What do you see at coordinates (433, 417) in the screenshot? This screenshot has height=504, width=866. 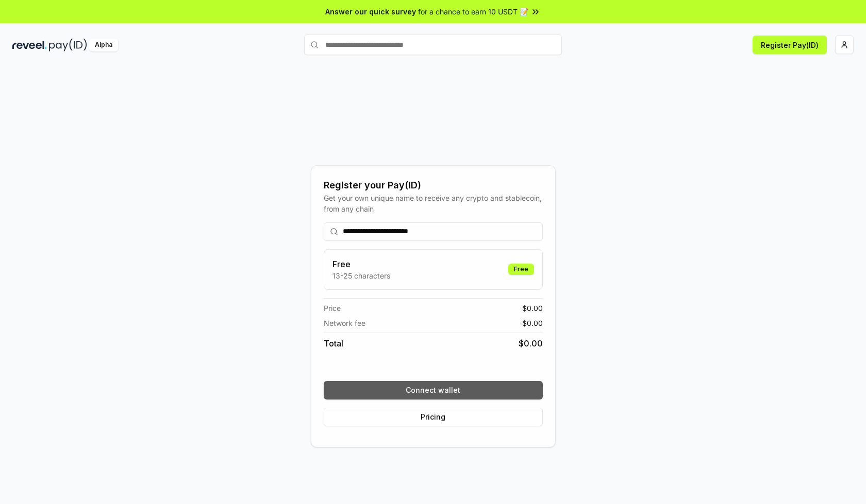 I see `button: Pricing` at bounding box center [433, 417].